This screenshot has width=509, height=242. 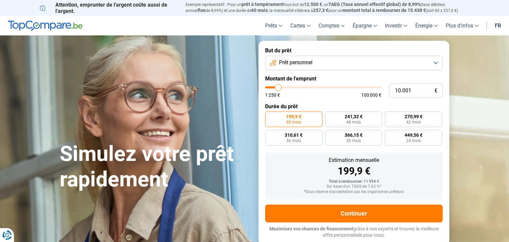 What do you see at coordinates (262, 4) in the screenshot?
I see `span: prêt à tempérament` at bounding box center [262, 4].